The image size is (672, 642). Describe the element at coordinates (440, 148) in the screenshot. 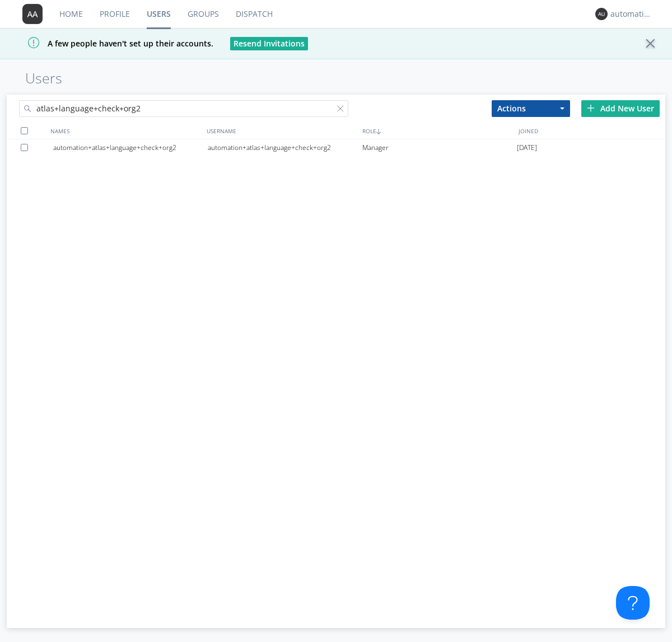

I see `div: Manager` at that location.